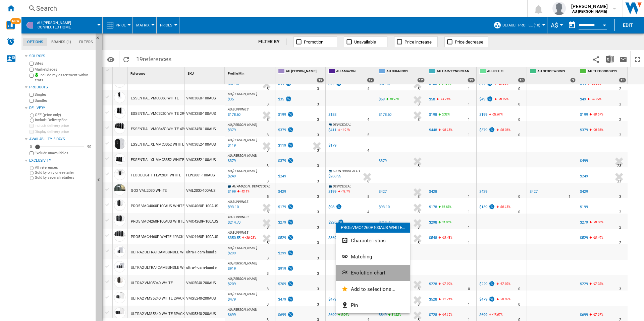 The width and height of the screenshot is (644, 321). What do you see at coordinates (373, 289) in the screenshot?
I see `span: Add to selections...` at bounding box center [373, 289].